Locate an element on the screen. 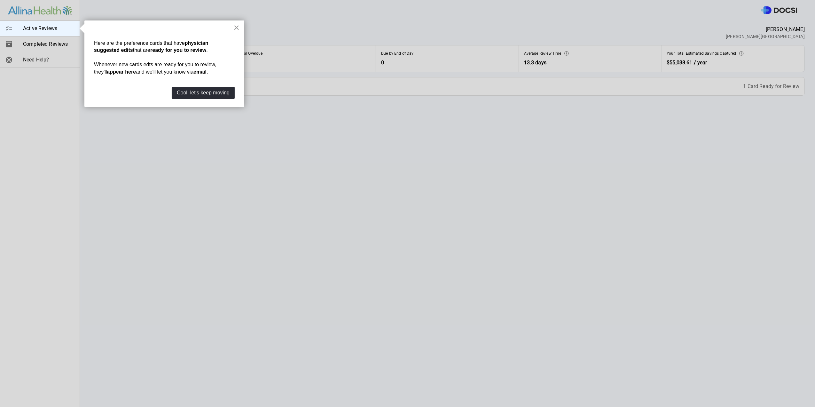  strong: physician suggested edits is located at coordinates (152, 46).